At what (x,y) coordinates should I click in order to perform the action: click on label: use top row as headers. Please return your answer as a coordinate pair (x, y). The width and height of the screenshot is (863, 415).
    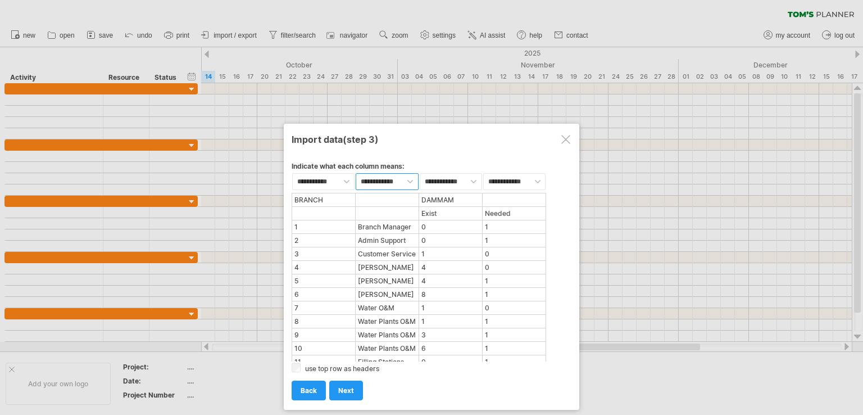
    Looking at the image, I should click on (342, 368).